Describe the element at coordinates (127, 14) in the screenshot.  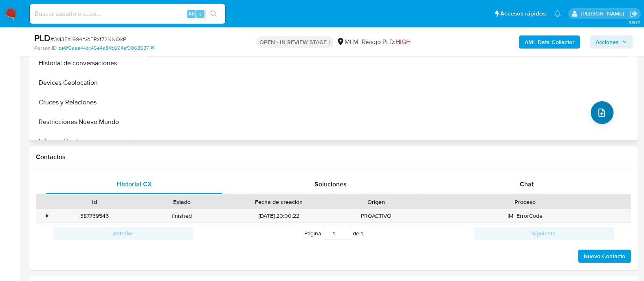
I see `input: Buscar usuario o caso...` at that location.